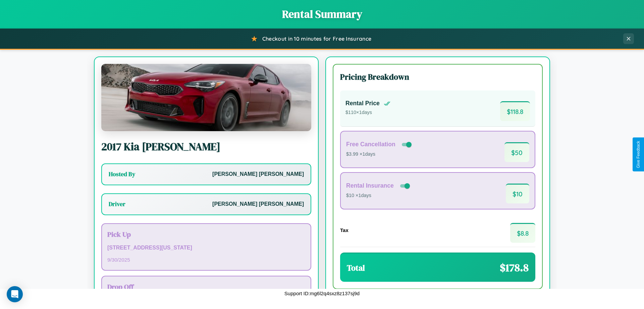 This screenshot has width=644, height=309. Describe the element at coordinates (206, 234) in the screenshot. I see `h3: Pick Up` at that location.